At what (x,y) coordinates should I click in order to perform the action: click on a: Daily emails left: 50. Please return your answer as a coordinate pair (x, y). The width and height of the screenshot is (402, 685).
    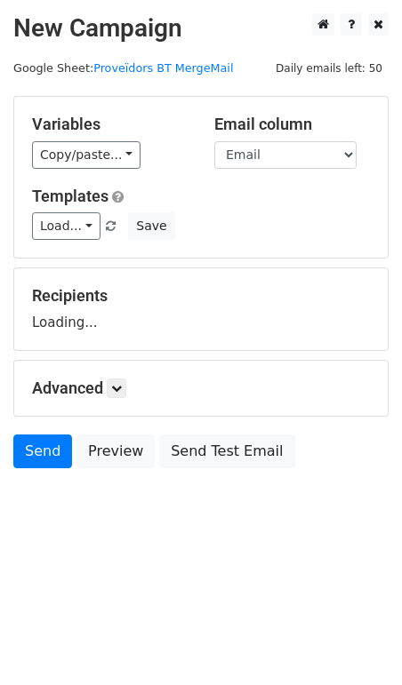
    Looking at the image, I should click on (329, 68).